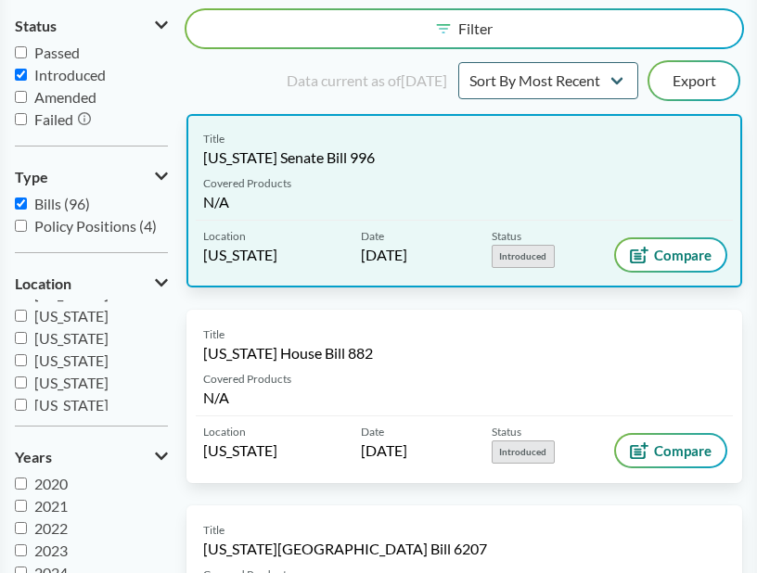 Image resolution: width=757 pixels, height=573 pixels. I want to click on button: Filter, so click(464, 29).